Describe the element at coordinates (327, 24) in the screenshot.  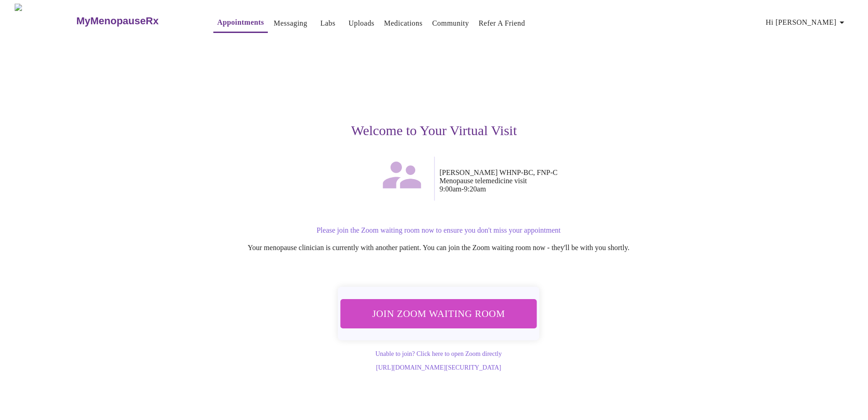
I see `a: Labs` at that location.